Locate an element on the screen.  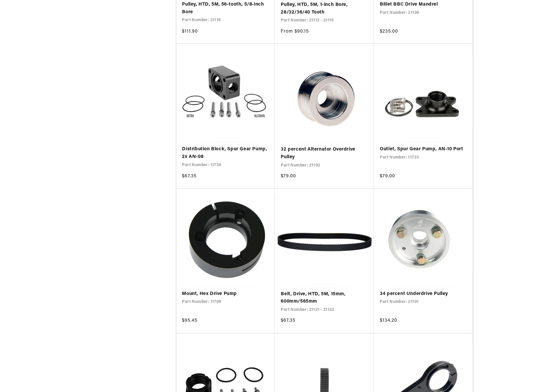
a: Distribution Block, Spur Gear Pump, 2x AN-08 is located at coordinates (226, 153).